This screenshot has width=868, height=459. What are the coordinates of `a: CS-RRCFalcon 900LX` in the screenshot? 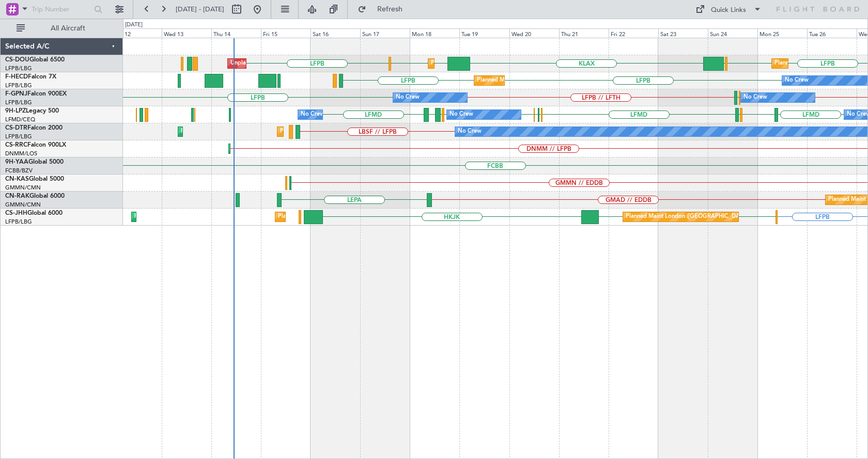 It's located at (36, 145).